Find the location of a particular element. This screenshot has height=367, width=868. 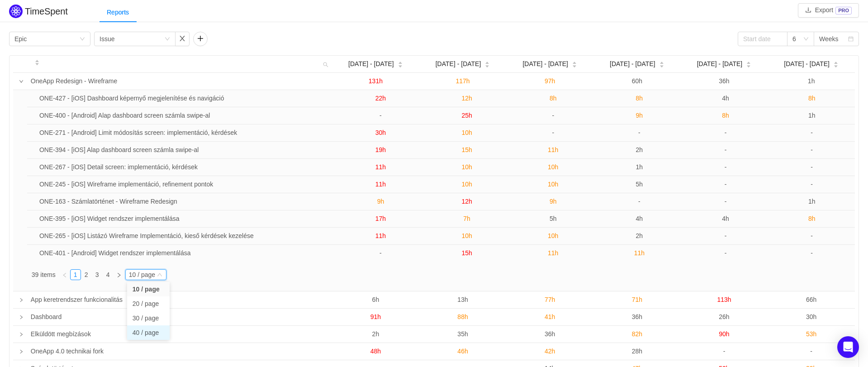

span: 66h is located at coordinates (811, 299).